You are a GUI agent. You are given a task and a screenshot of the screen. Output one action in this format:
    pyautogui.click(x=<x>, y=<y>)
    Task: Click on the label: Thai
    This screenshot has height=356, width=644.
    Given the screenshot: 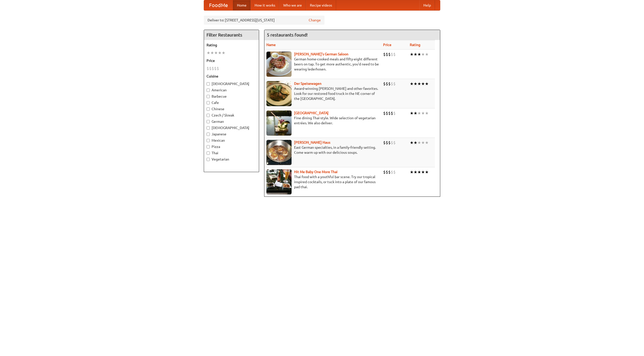 What is the action you would take?
    pyautogui.click(x=231, y=153)
    